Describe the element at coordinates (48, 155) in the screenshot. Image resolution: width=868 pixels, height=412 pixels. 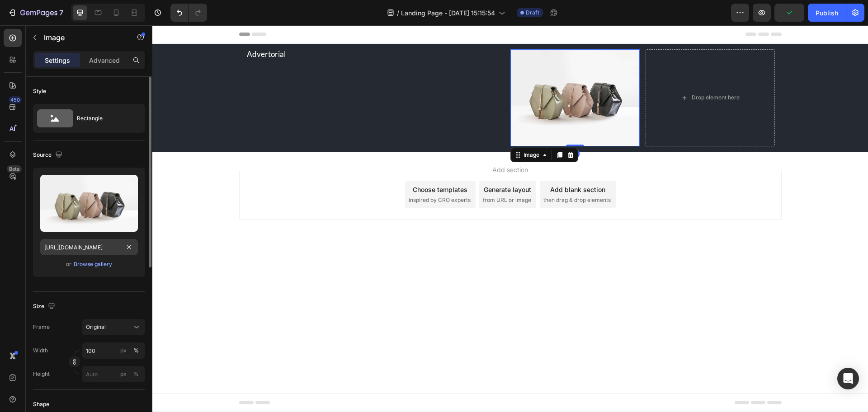
I see `div: Source` at that location.